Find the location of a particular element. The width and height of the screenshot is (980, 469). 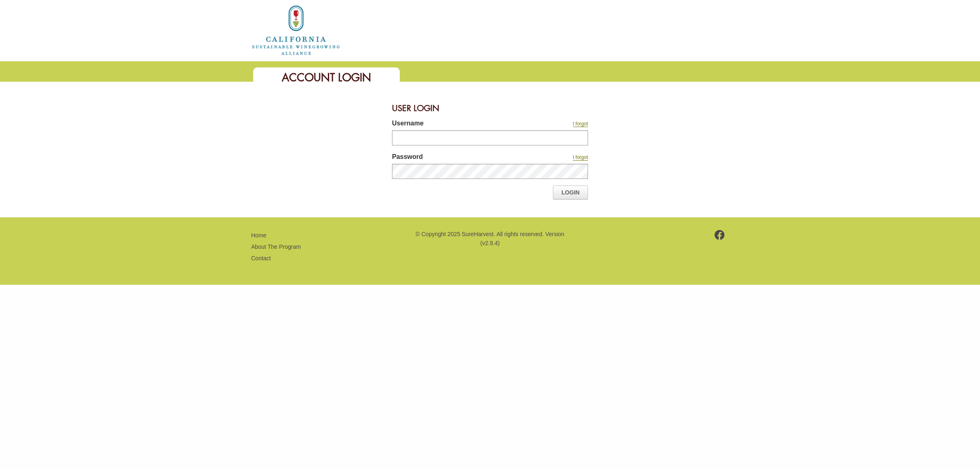

img: logo_cswa2x.png is located at coordinates (296, 30).